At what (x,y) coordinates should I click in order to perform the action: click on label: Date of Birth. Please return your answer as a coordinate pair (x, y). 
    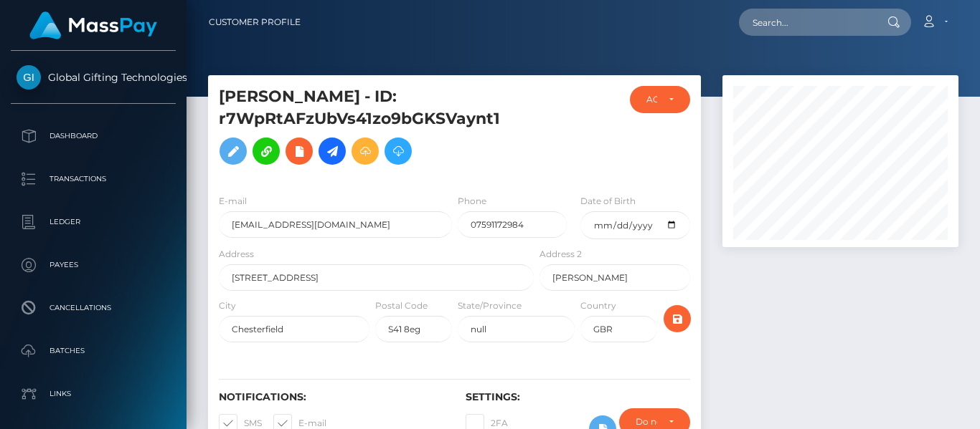
    Looking at the image, I should click on (608, 201).